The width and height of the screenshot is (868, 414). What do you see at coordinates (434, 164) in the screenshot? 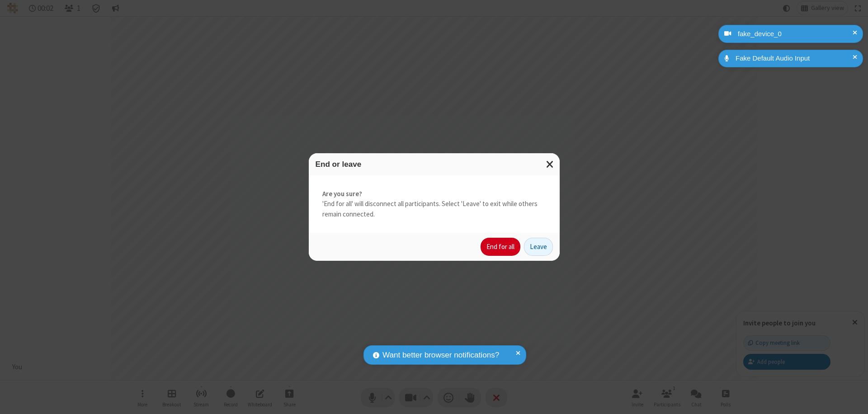
I see `h3: End or leave` at bounding box center [434, 164].